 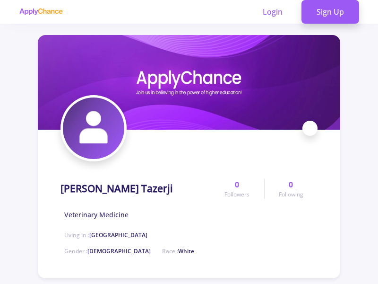 I want to click on span: Following, so click(x=291, y=194).